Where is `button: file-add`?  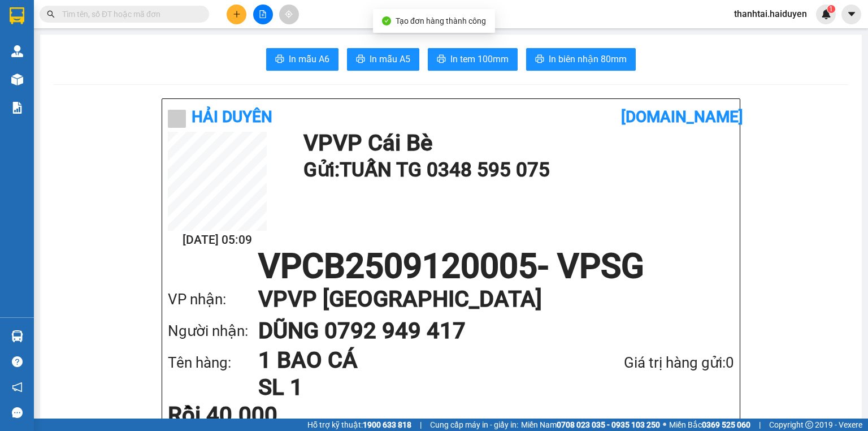 button: file-add is located at coordinates (262, 14).